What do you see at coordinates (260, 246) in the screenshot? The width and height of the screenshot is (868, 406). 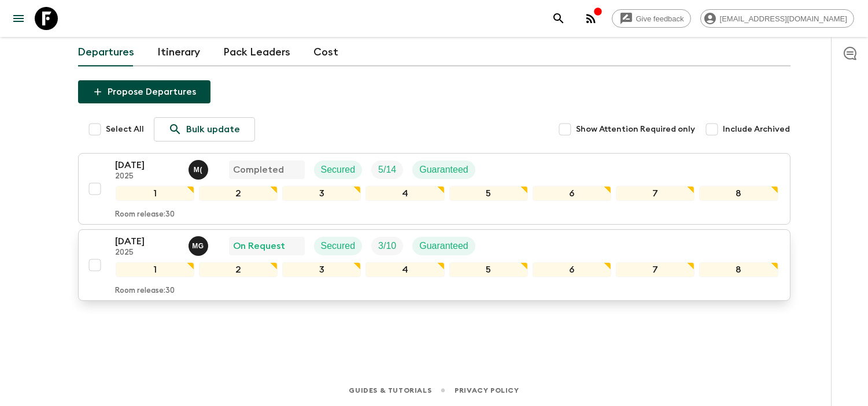 I see `p: On Request` at bounding box center [260, 246].